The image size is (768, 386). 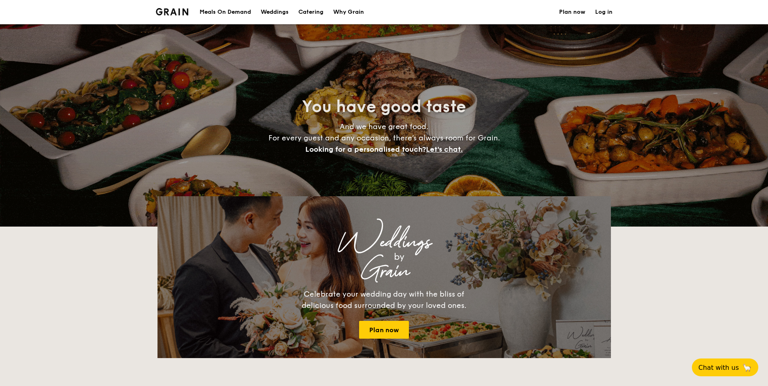 What do you see at coordinates (384, 138) in the screenshot?
I see `span: And we have great food. For every guest and any occasion, there’s always room for Grain.` at bounding box center [384, 138].